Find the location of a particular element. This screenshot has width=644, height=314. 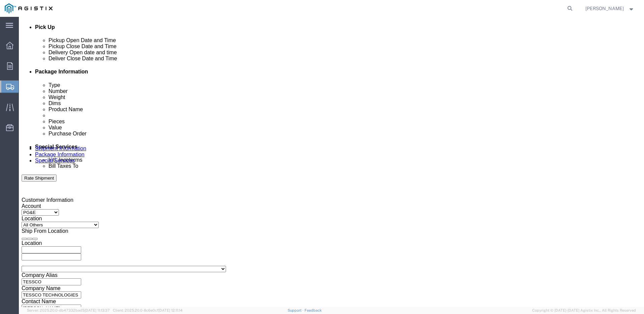

span: Server: 2025.20.0-db47332bad5 is located at coordinates (68, 311).